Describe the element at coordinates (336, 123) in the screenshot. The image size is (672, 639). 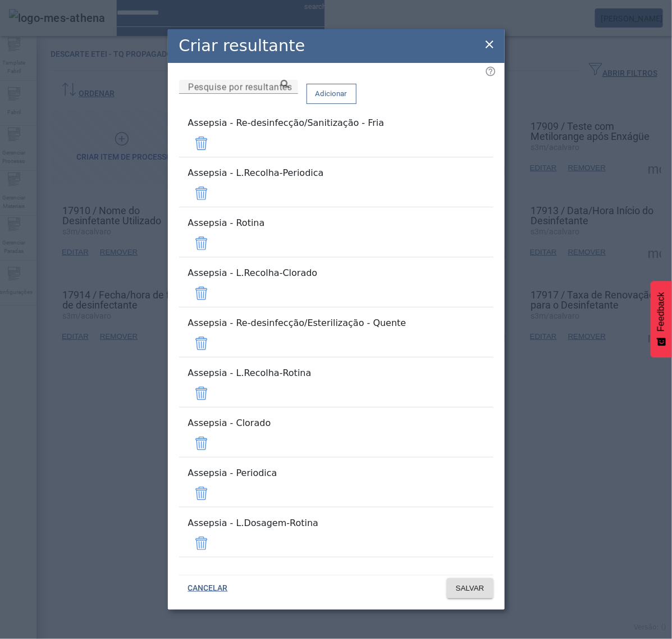
I see `div: Assepsia - Re-desinfecção/Sanitização - Fria` at that location.